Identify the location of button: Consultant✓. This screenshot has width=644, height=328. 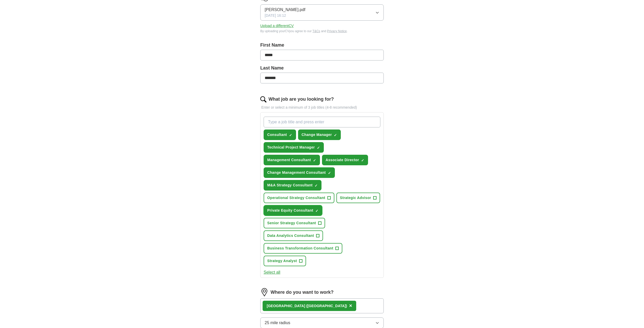
(280, 135).